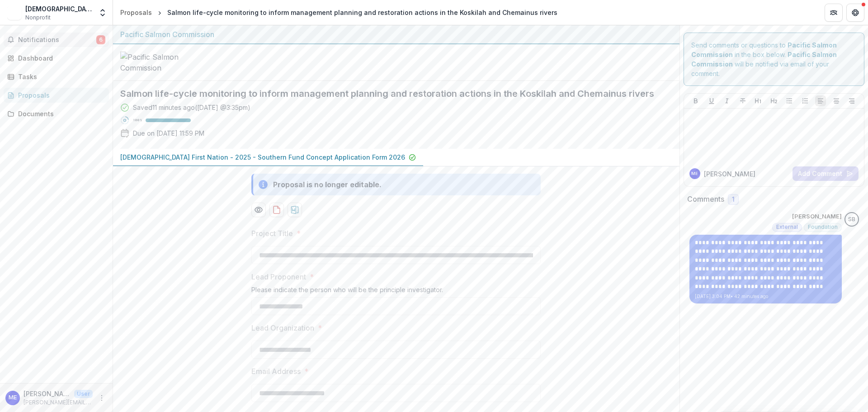 The image size is (868, 412). Describe the element at coordinates (102, 13) in the screenshot. I see `button: Open entity switcher` at that location.